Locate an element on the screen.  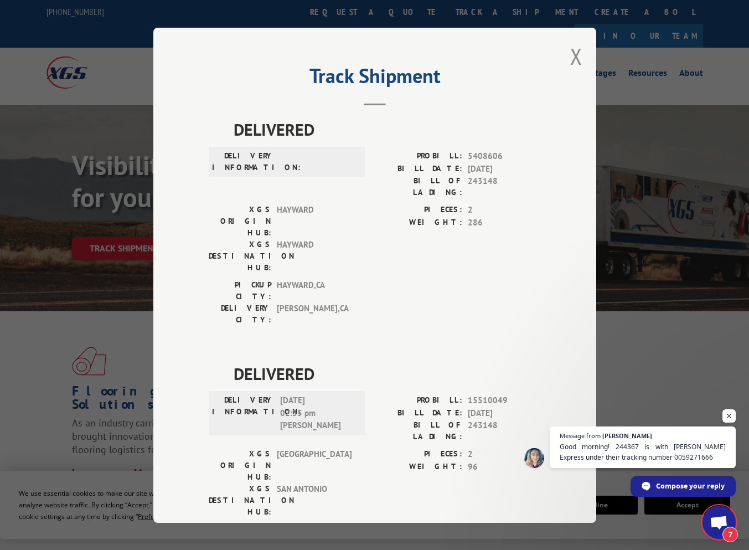
h2: Track Shipment is located at coordinates (375, 79).